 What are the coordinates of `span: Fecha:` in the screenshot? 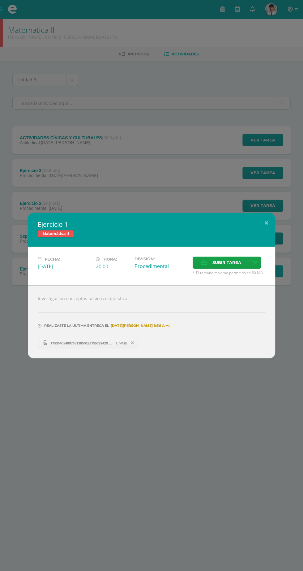 It's located at (52, 259).